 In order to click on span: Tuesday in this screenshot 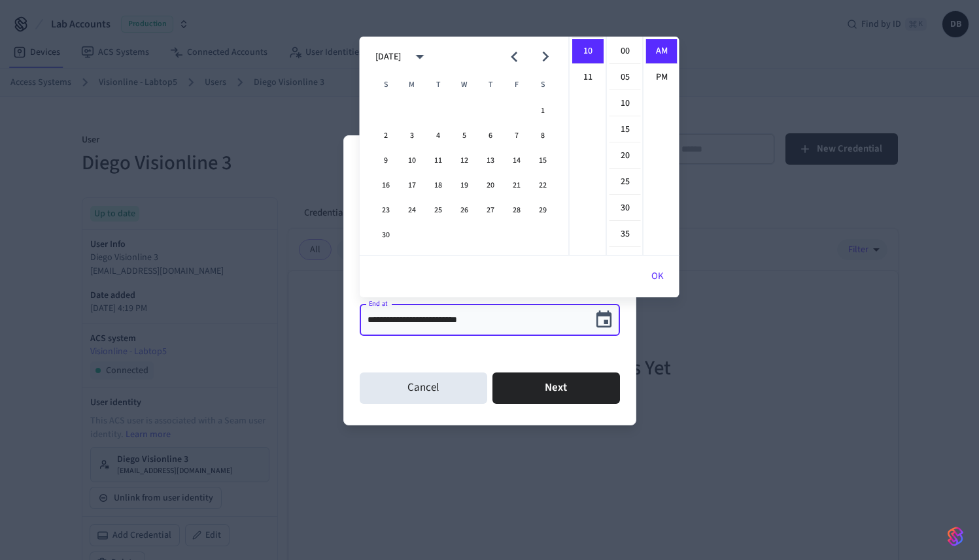, I will do `click(438, 85)`.